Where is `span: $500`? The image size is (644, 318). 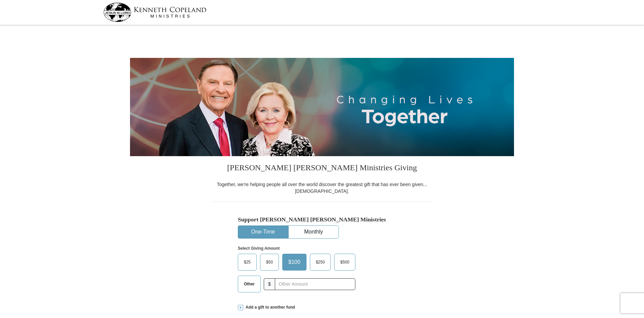 span: $500 is located at coordinates (345, 262).